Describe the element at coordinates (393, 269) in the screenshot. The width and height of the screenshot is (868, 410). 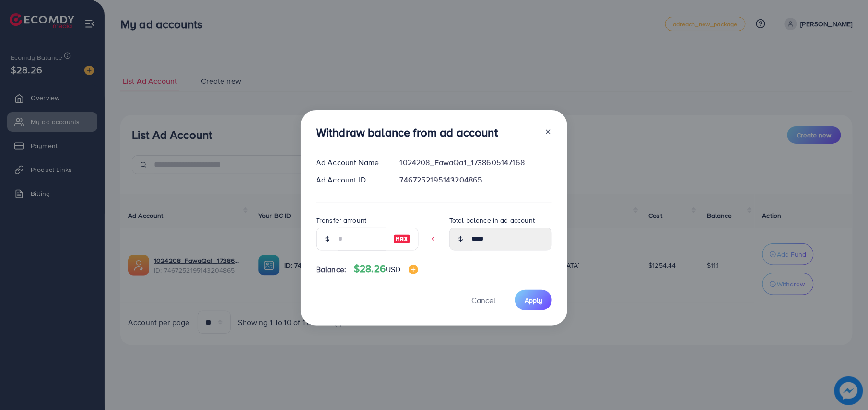
I see `span: USD` at that location.